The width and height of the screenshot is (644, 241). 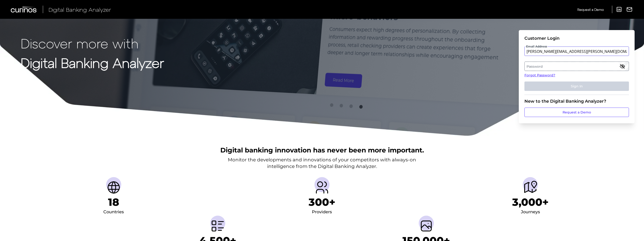 I want to click on img: Curinos, so click(x=24, y=10).